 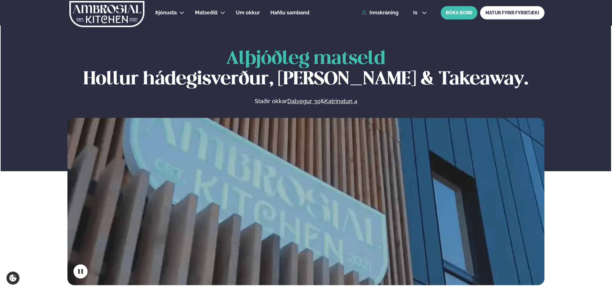 What do you see at coordinates (420, 13) in the screenshot?
I see `button: is` at bounding box center [420, 13].